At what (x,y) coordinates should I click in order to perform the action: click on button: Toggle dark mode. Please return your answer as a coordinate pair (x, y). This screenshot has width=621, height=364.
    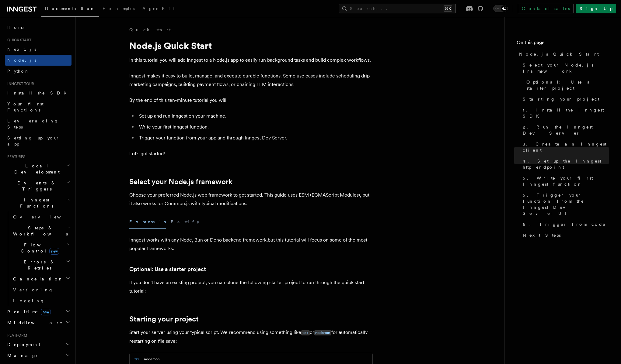
    Looking at the image, I should click on (500, 9).